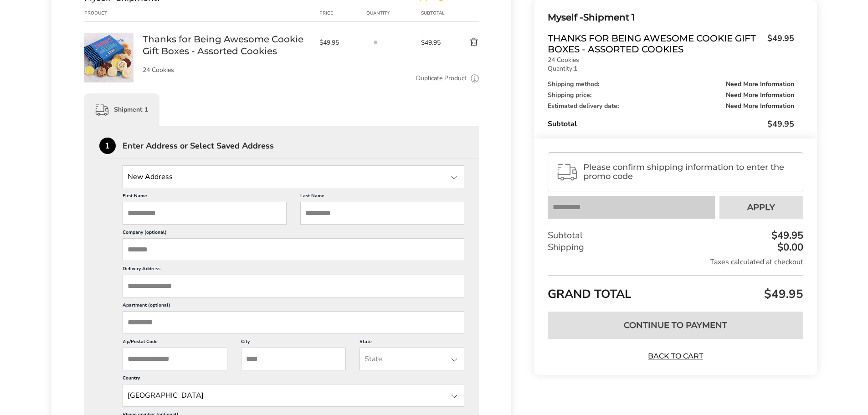 The width and height of the screenshot is (868, 415). I want to click on input: Apartment, so click(293, 322).